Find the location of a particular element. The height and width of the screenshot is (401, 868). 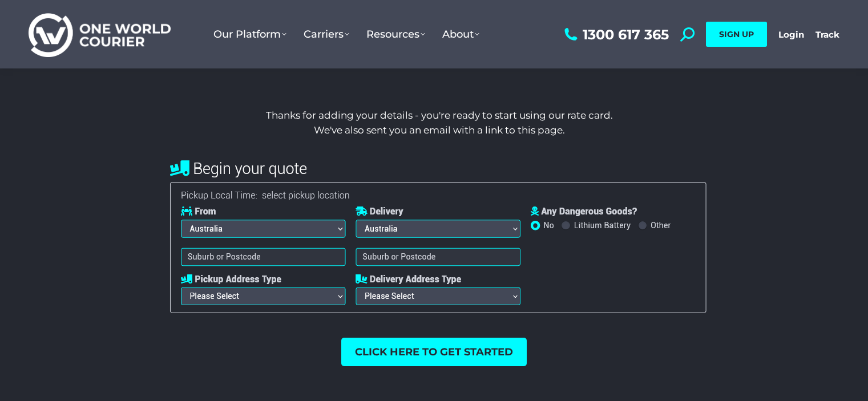

span: SIGN UP is located at coordinates (736, 34).